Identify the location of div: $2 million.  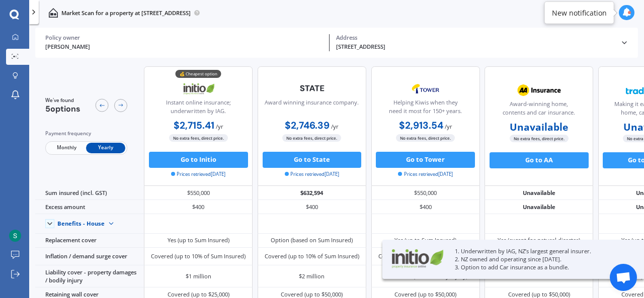
(312, 277).